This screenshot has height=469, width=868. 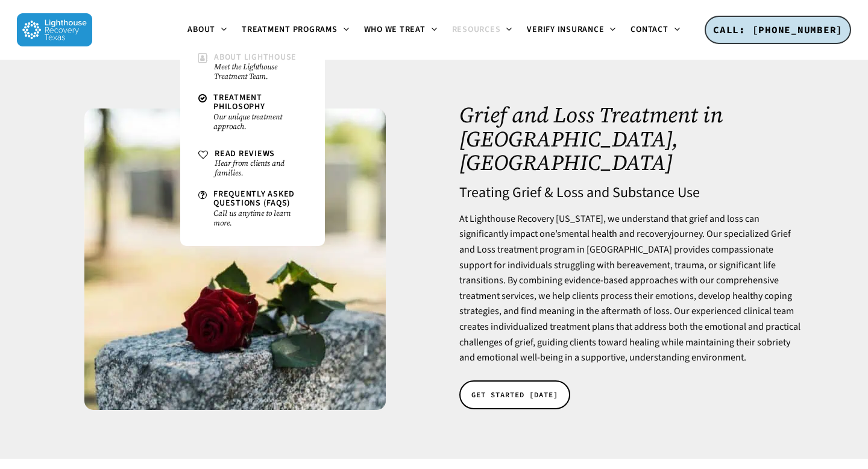 I want to click on img: Lighthouse Recovery Texas, so click(x=54, y=29).